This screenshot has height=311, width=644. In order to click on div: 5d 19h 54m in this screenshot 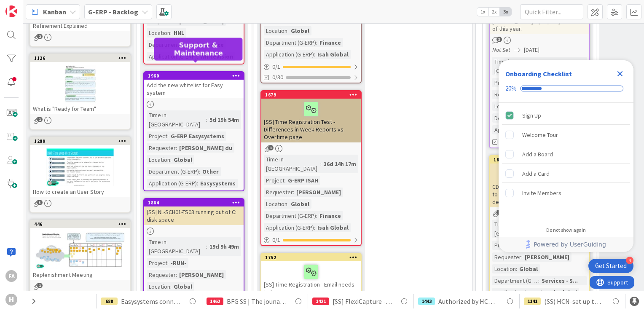, I will do `click(224, 120)`.